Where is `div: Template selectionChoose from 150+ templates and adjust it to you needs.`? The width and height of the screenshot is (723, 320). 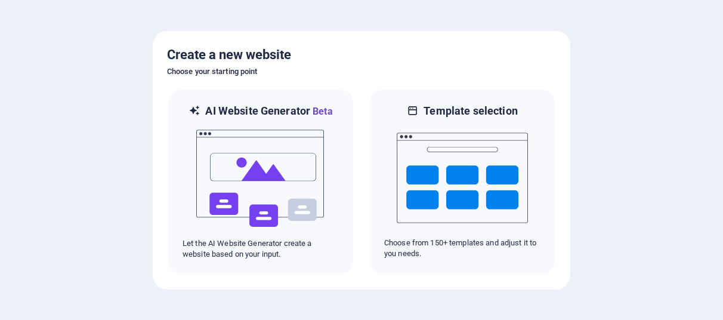 div: Template selectionChoose from 150+ templates and adjust it to you needs. is located at coordinates (462, 181).